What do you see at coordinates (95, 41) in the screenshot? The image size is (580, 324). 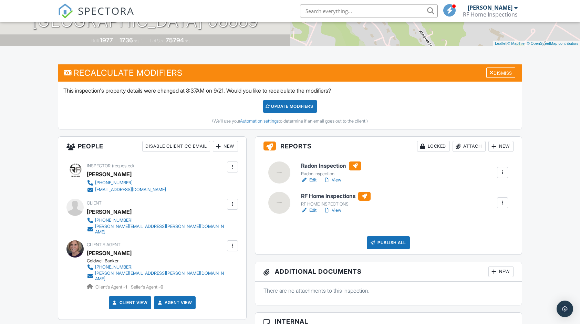 I see `span: Built` at bounding box center [95, 41].